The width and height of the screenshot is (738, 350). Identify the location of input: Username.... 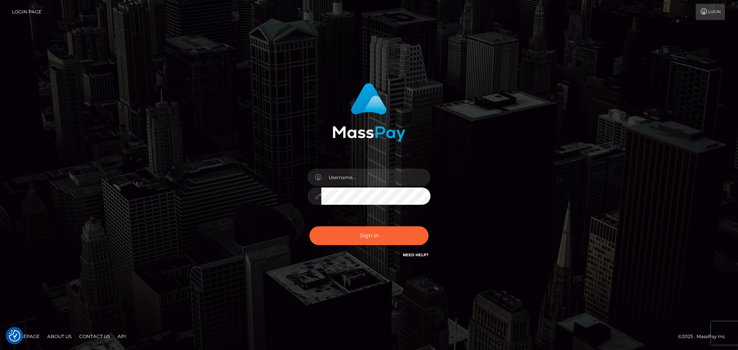
(376, 177).